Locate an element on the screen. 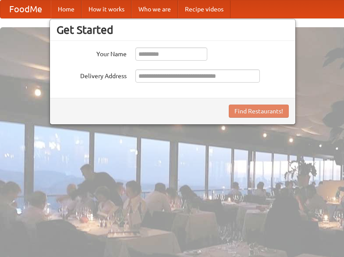  a: FoodMe is located at coordinates (25, 9).